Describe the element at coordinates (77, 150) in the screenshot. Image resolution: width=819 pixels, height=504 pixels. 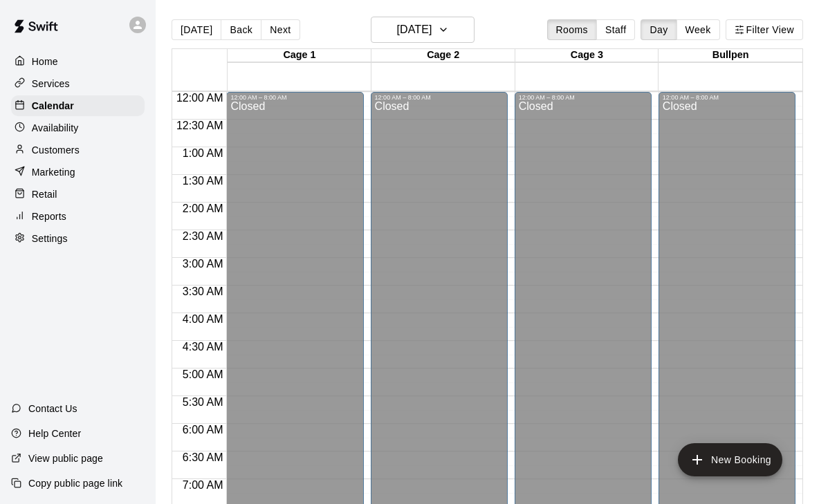
I see `div: Customers` at that location.